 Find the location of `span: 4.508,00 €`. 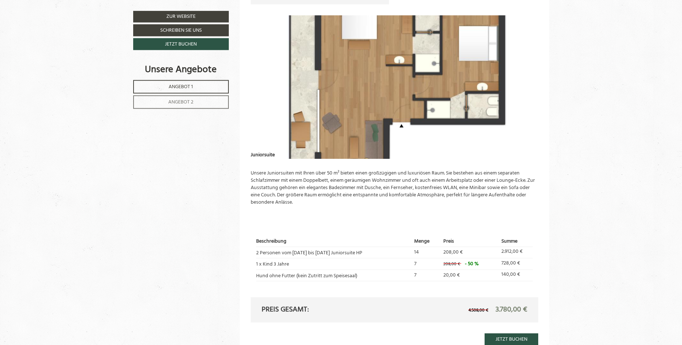

span: 4.508,00 € is located at coordinates (478, 311).